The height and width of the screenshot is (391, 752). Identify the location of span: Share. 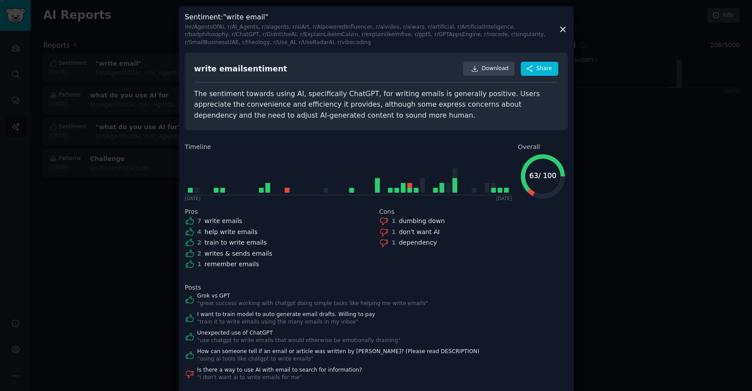
(543, 69).